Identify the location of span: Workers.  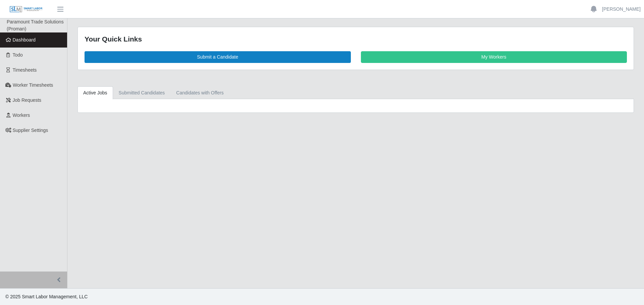
(22, 115).